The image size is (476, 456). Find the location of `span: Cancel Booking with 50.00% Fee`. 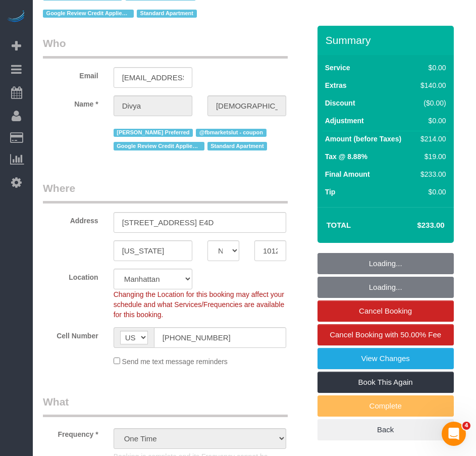

span: Cancel Booking with 50.00% Fee is located at coordinates (385, 334).